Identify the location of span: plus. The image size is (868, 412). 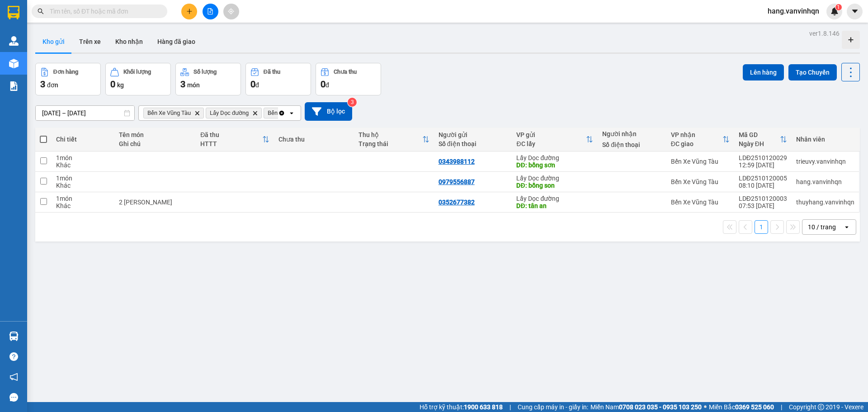
(190, 12).